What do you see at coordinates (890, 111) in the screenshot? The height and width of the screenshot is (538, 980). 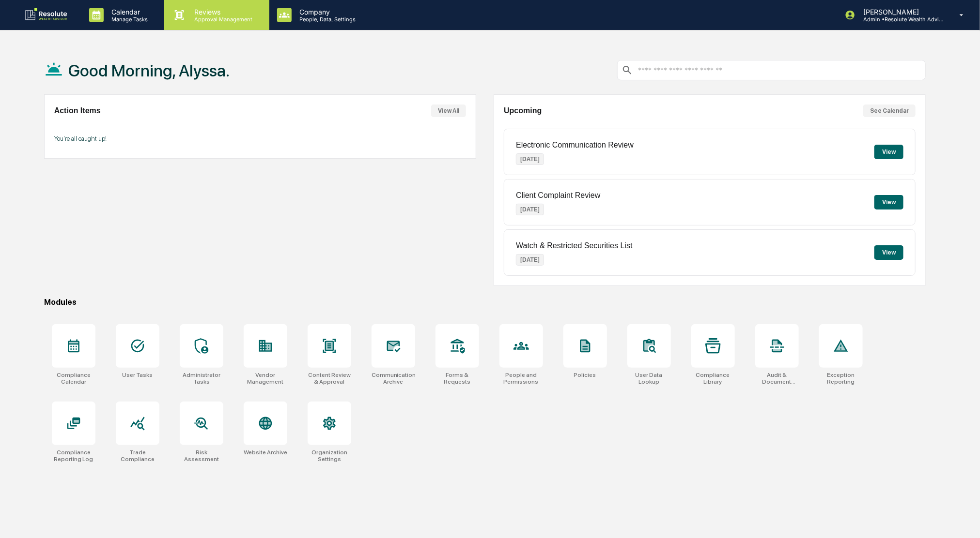 I see `button: See Calendar` at bounding box center [890, 111].